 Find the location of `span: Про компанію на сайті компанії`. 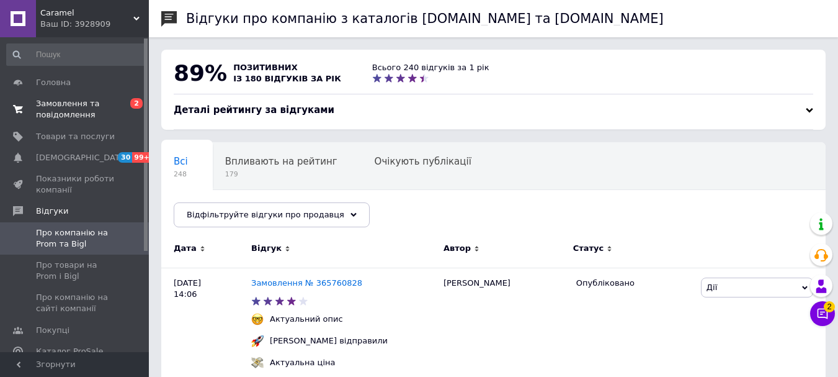

span: Про компанію на сайті компанії is located at coordinates (75, 303).